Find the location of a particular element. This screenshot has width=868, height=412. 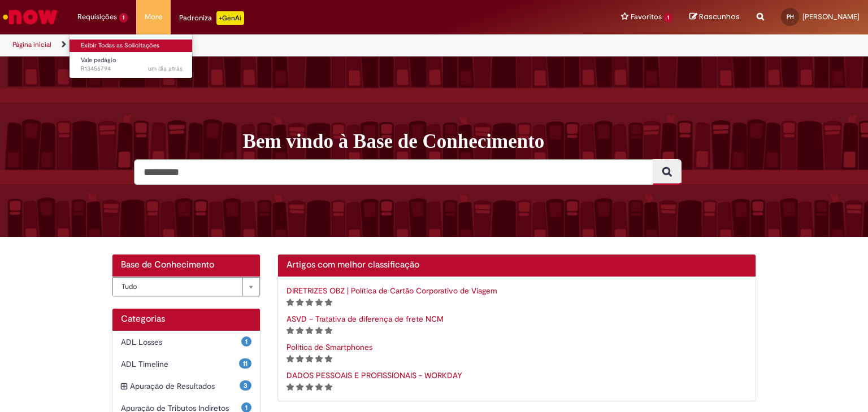

span: Favoritos is located at coordinates (646, 17).